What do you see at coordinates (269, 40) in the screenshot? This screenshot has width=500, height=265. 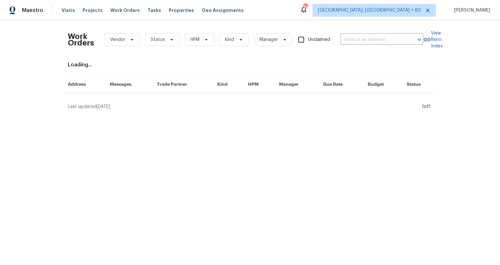 I see `span: Manager` at bounding box center [269, 40].